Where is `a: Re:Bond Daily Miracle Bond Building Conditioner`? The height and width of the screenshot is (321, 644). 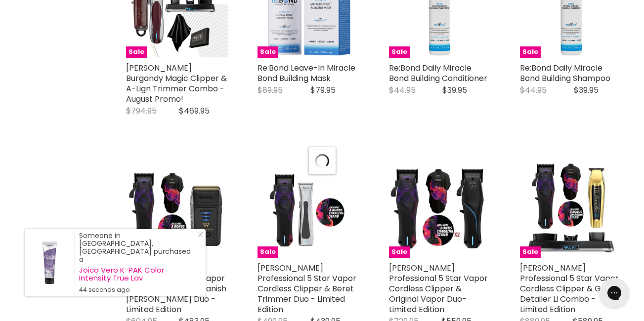 a: Re:Bond Daily Miracle Bond Building Conditioner is located at coordinates (438, 73).